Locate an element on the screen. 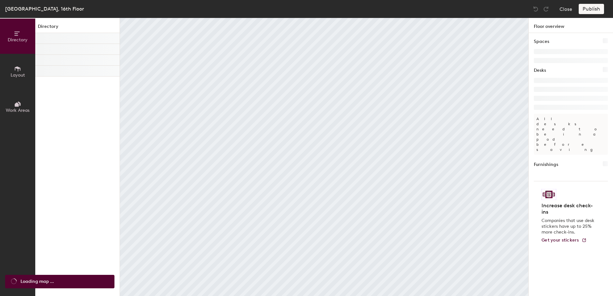 The height and width of the screenshot is (296, 613). h1: Floor overview is located at coordinates (571, 25).